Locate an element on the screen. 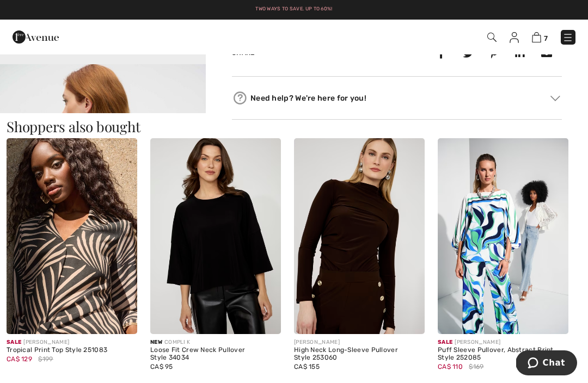 The image size is (588, 383). span: CA$ 95 is located at coordinates (162, 367).